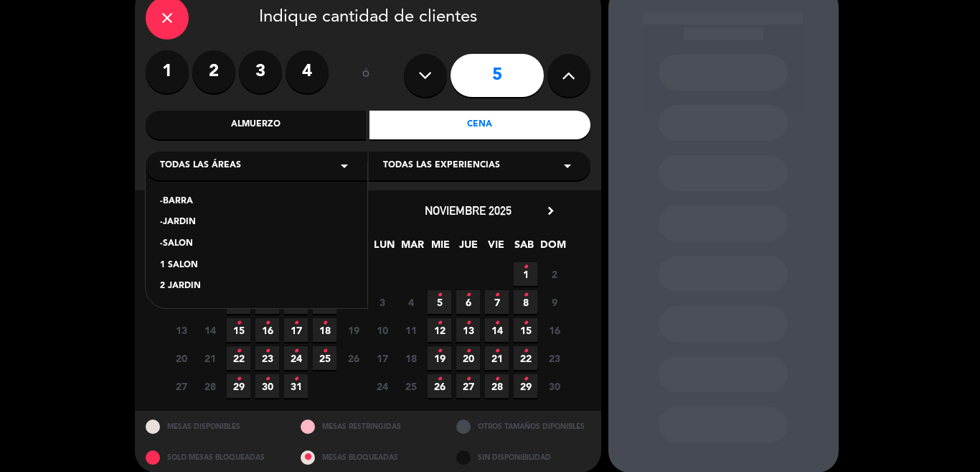 Image resolution: width=980 pixels, height=472 pixels. I want to click on div: OTROS TAMAÑOS DIPONIBLES, so click(523, 426).